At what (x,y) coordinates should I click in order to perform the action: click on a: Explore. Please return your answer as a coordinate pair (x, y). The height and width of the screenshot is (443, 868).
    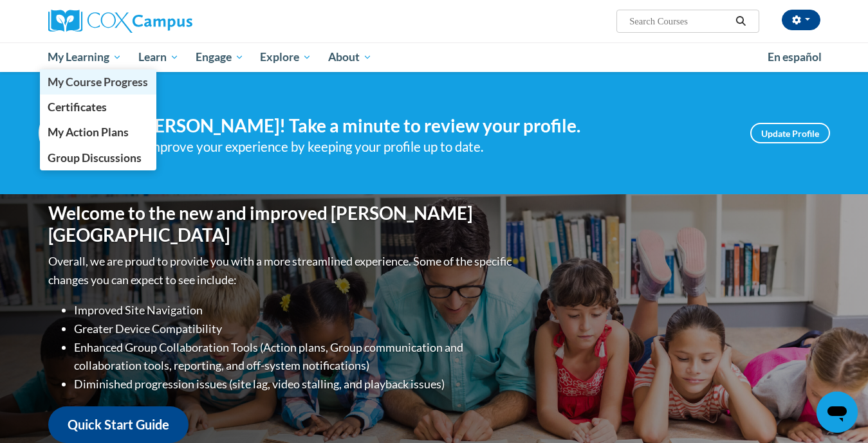
    Looking at the image, I should click on (285, 57).